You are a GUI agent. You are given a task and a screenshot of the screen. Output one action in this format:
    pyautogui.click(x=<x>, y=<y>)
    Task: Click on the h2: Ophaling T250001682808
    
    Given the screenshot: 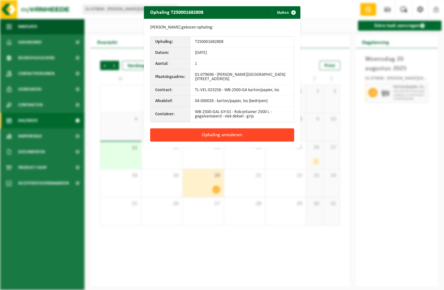 What is the action you would take?
    pyautogui.click(x=177, y=12)
    